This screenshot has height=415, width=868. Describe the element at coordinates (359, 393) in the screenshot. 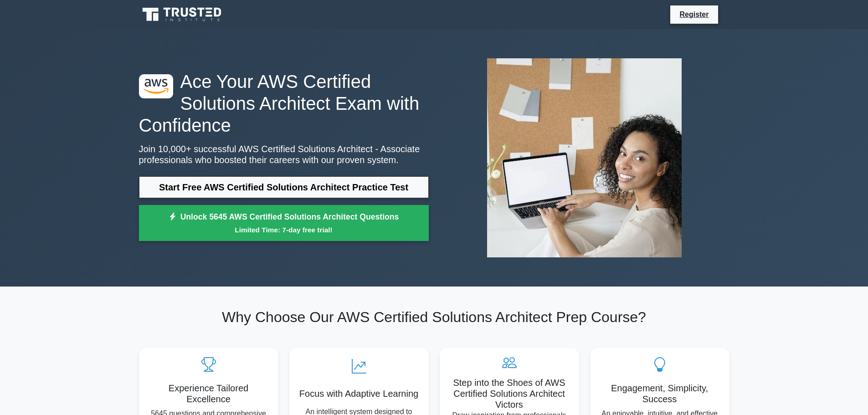

I see `h5: Focus with Adaptive Learning` at that location.